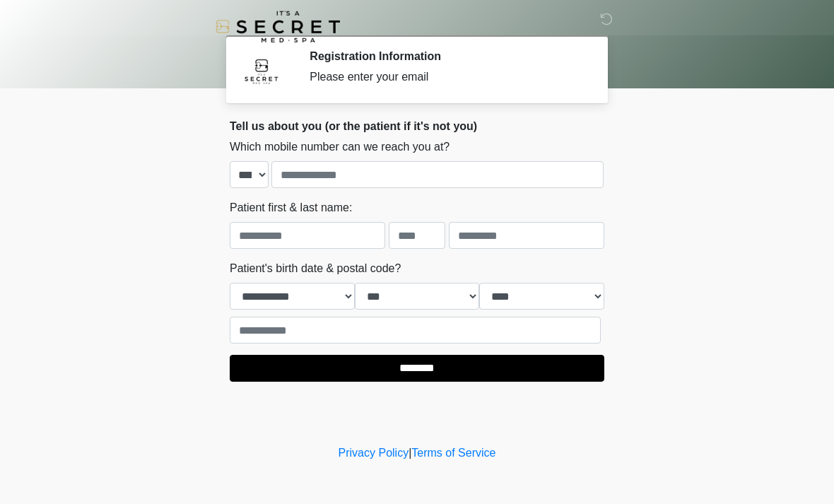 This screenshot has height=504, width=834. Describe the element at coordinates (446, 56) in the screenshot. I see `h2: Registration Information` at that location.